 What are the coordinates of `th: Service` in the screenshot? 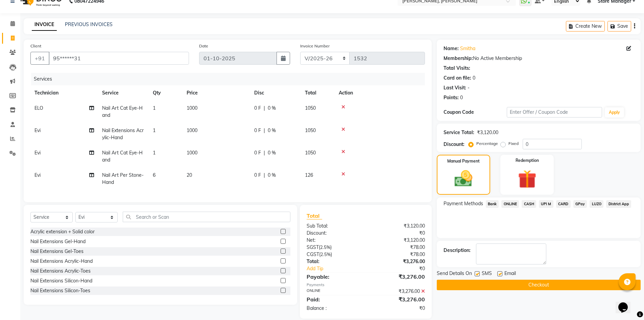 It's located at (123, 93).